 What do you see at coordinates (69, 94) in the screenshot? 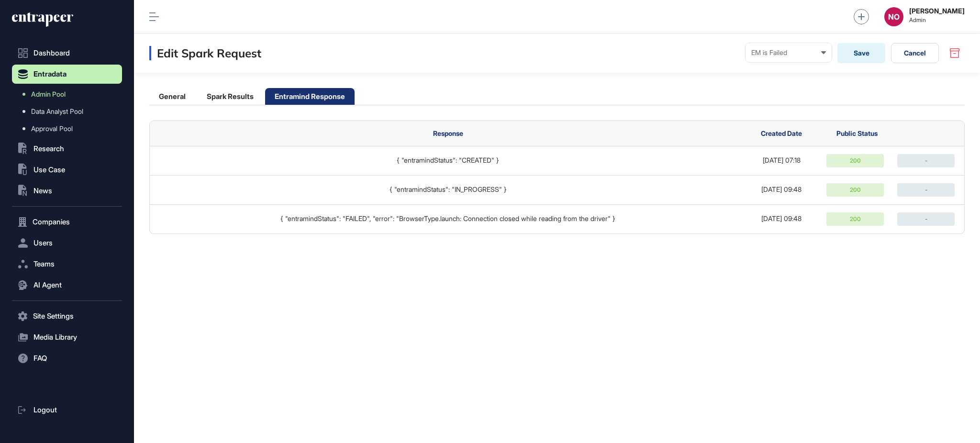
I see `a: Admin Pool` at bounding box center [69, 94].